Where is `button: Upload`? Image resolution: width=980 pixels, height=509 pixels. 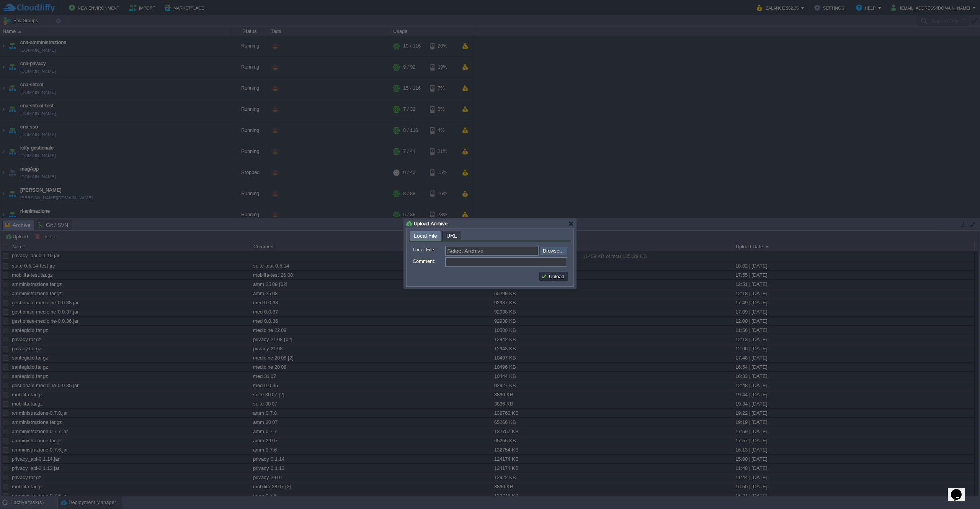 button: Upload is located at coordinates (554, 276).